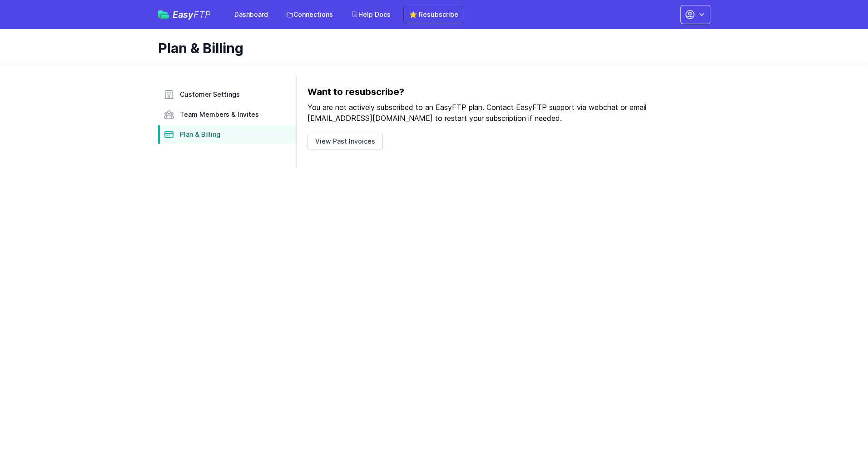 This screenshot has width=868, height=449. I want to click on h1: Plan & Billing, so click(431, 48).